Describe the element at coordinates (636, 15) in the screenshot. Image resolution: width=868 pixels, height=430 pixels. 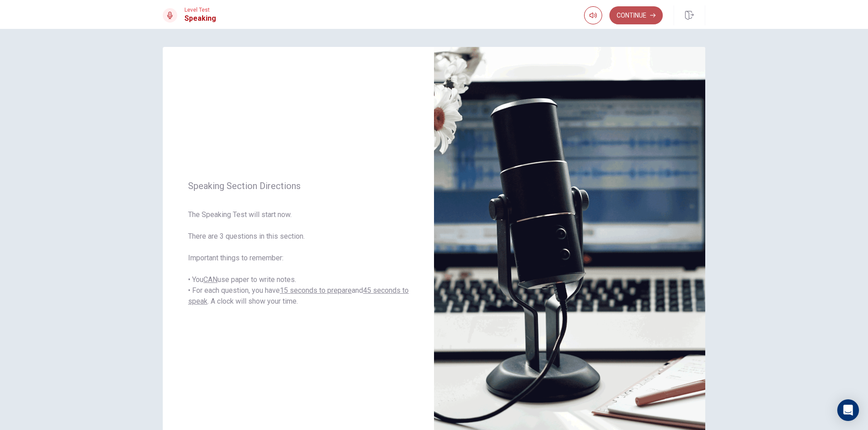
I see `button: Continue` at that location.